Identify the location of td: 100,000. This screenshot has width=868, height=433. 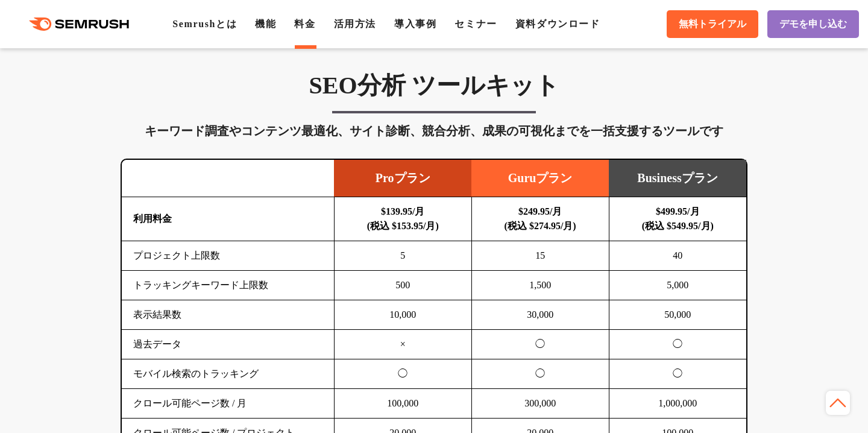
(403, 403).